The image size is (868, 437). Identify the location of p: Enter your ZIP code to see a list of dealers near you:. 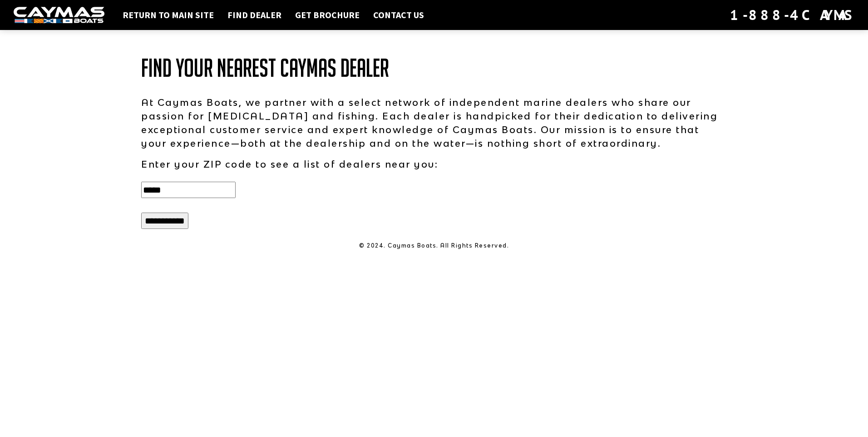
(434, 164).